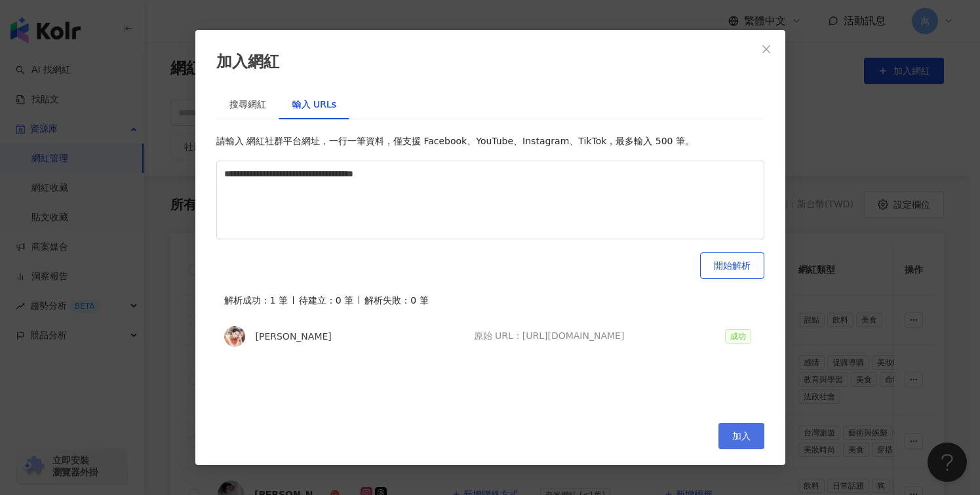  I want to click on span: 加入, so click(741, 436).